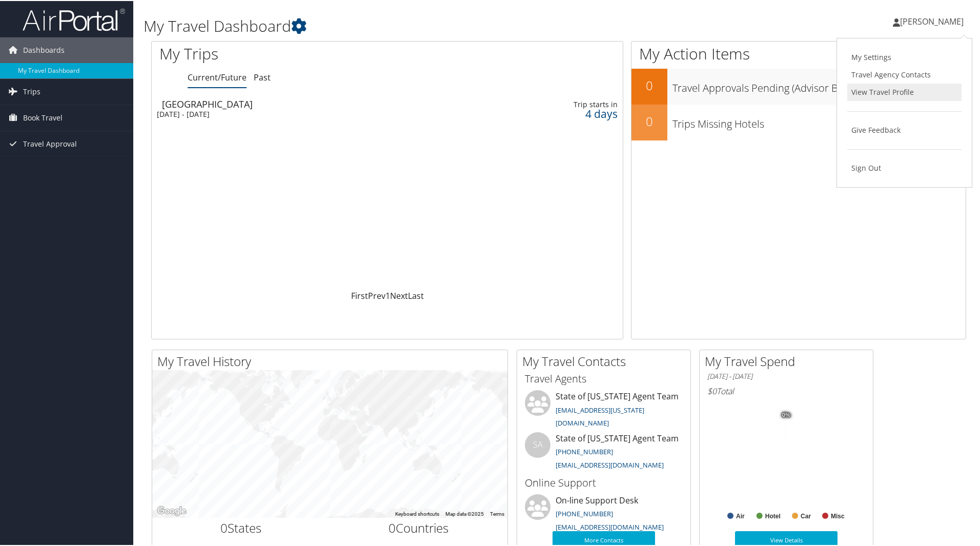 The height and width of the screenshot is (546, 980). Describe the element at coordinates (789, 360) in the screenshot. I see `h2: My Travel Spend` at that location.